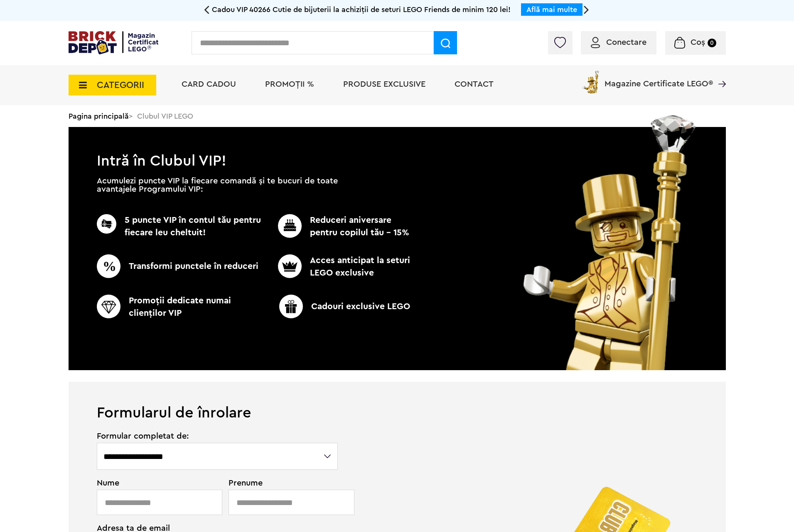  I want to click on p: Reduceri aniversare pentru copilul tău - 15%, so click(339, 226).